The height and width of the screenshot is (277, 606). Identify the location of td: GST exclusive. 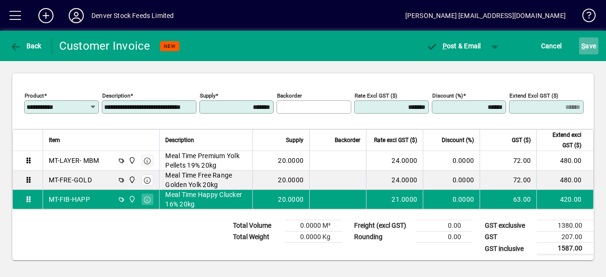
(509, 226).